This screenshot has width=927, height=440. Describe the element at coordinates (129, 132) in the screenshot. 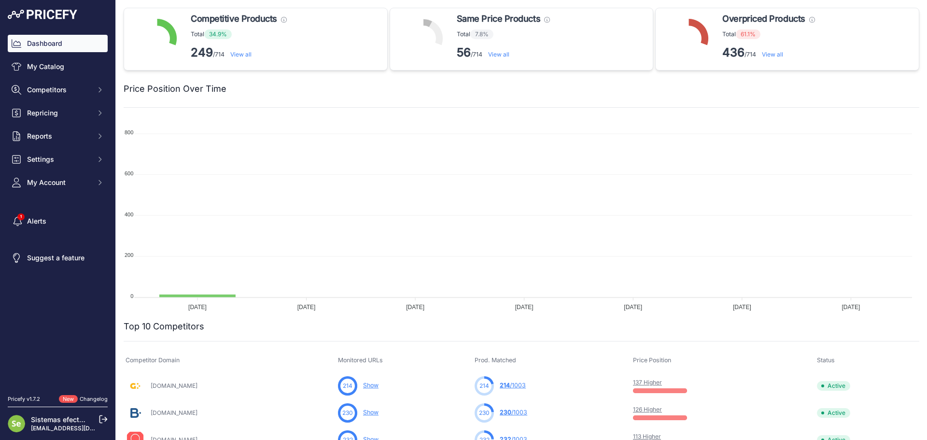

I see `tspan: 800` at that location.